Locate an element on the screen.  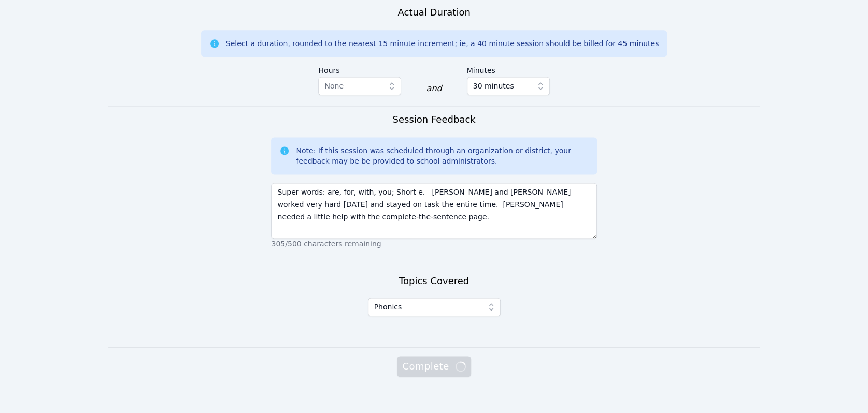
p: 305/500 characters remaining is located at coordinates (434, 244).